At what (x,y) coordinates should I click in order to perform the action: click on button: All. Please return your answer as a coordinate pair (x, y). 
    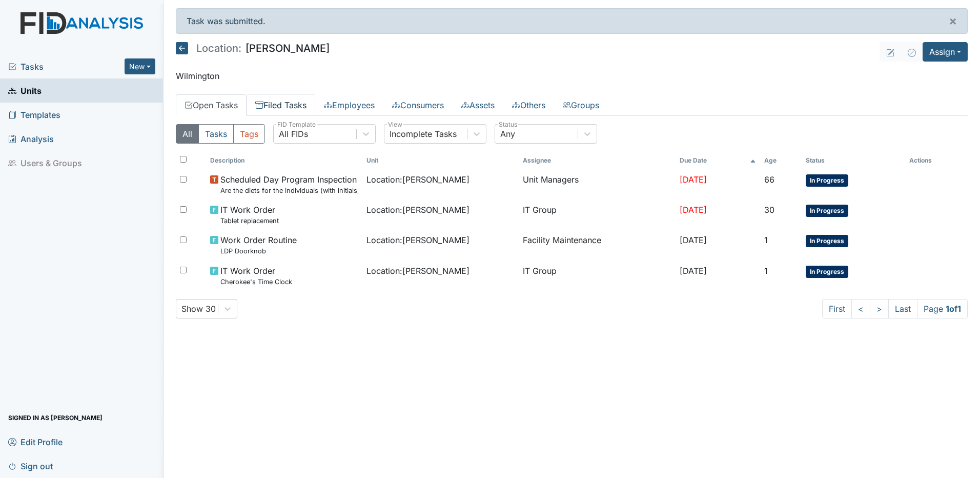
    Looking at the image, I should click on (187, 134).